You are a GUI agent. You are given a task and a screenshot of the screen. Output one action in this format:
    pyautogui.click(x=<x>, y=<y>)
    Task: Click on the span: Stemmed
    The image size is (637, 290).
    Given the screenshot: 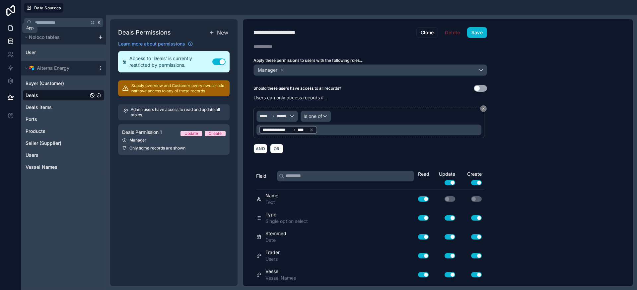 What is the action you would take?
    pyautogui.click(x=276, y=233)
    